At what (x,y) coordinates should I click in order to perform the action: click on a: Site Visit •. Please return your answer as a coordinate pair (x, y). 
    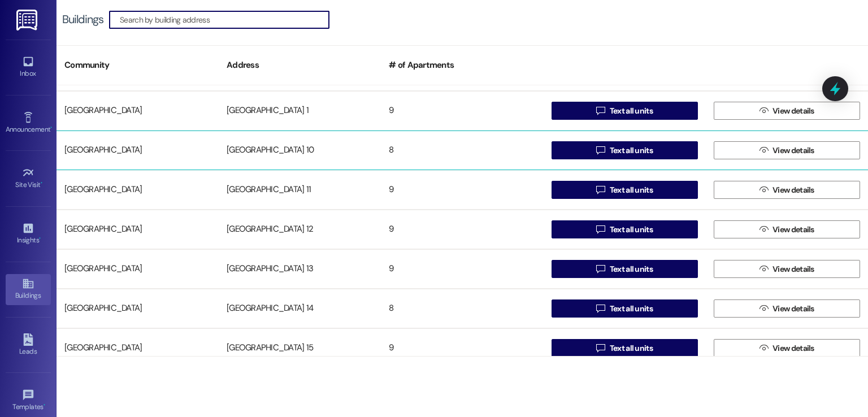
    Looking at the image, I should click on (29, 178).